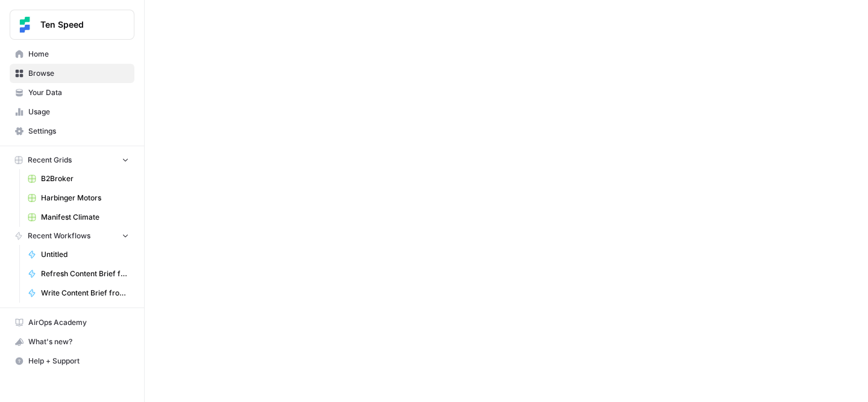 The height and width of the screenshot is (402, 868). Describe the element at coordinates (78, 323) in the screenshot. I see `span: AirOps Academy` at that location.